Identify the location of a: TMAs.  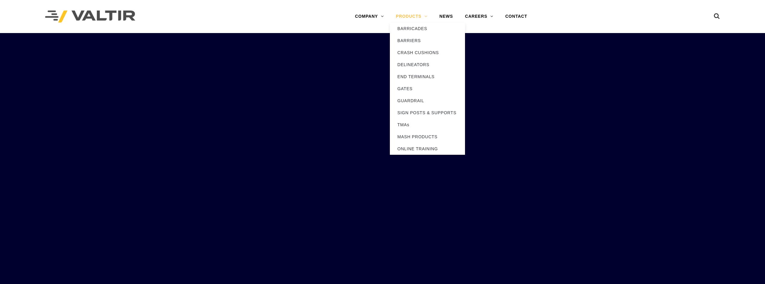
(428, 125).